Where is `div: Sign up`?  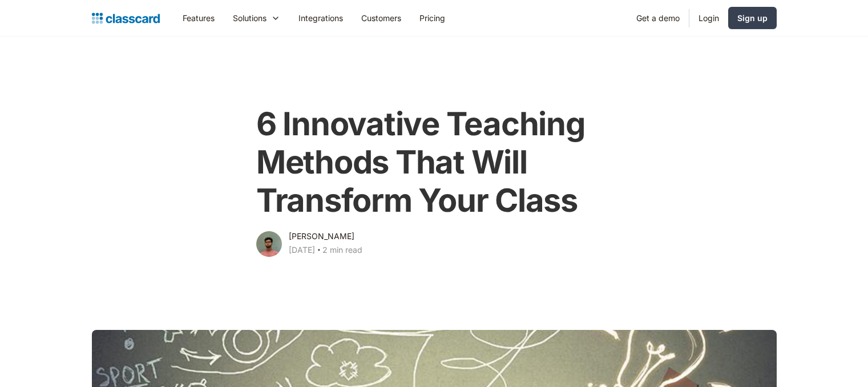 div: Sign up is located at coordinates (752, 18).